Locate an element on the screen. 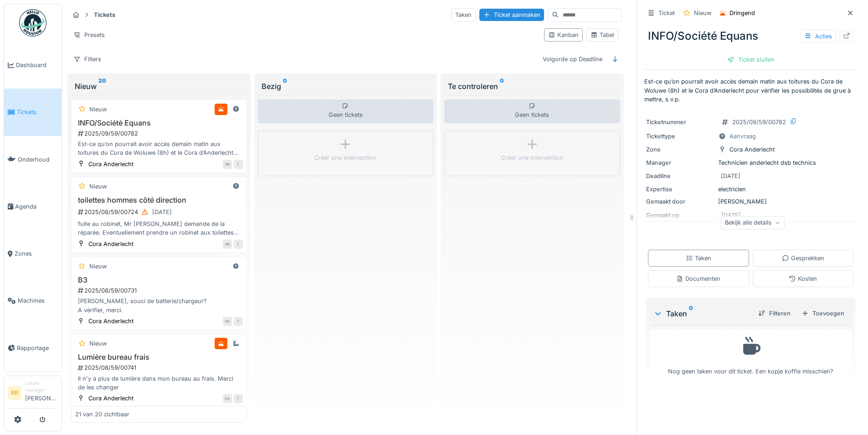  div: Bezig is located at coordinates (346, 86).